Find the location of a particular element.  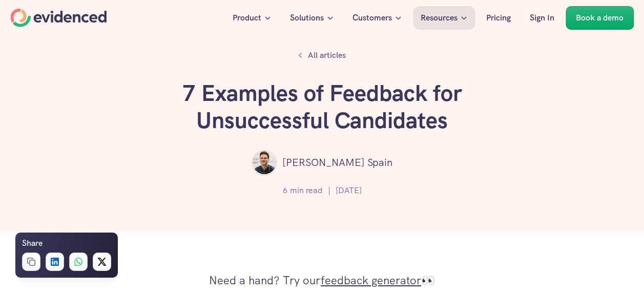

a: Book a demo is located at coordinates (599, 18).